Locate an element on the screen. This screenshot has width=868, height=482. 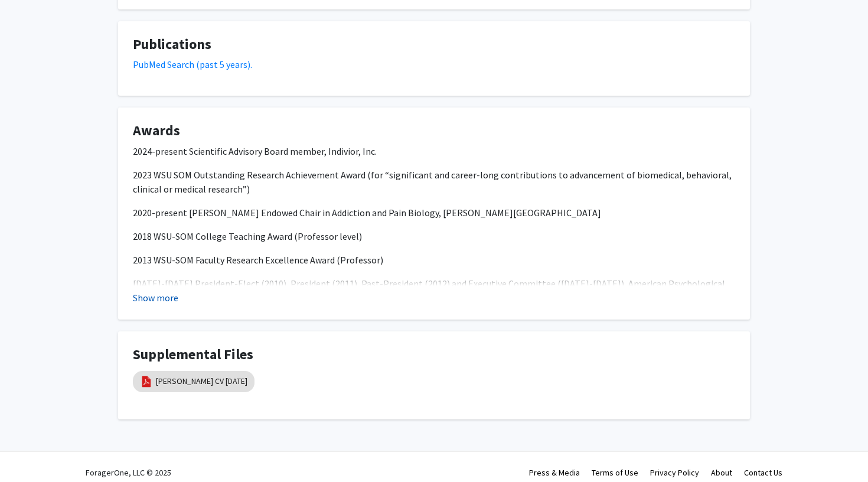
a: PubMed Search (past 5 years). is located at coordinates (192, 64).